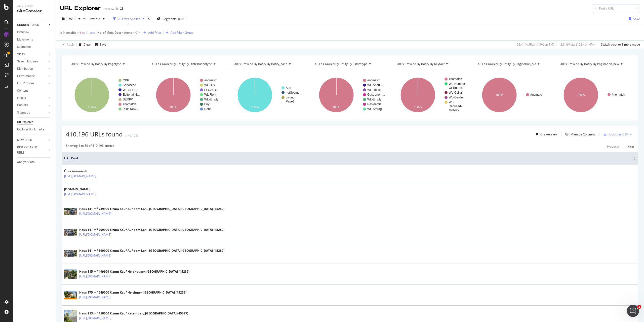 Image resolution: width=644 pixels, height=322 pixels. What do you see at coordinates (615, 134) in the screenshot?
I see `button: Export as CSV` at bounding box center [615, 134].